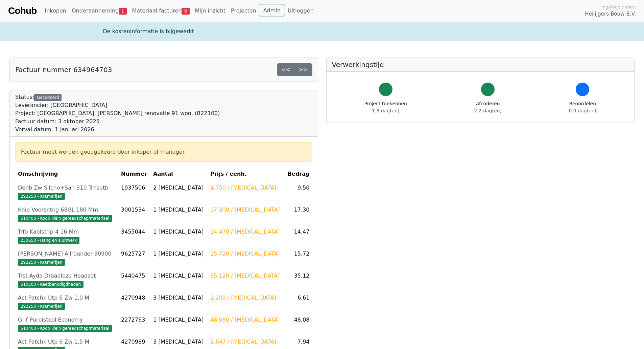 The height and width of the screenshot is (349, 644). What do you see at coordinates (488, 111) in the screenshot?
I see `span: 2.2 dag(en)` at bounding box center [488, 111].